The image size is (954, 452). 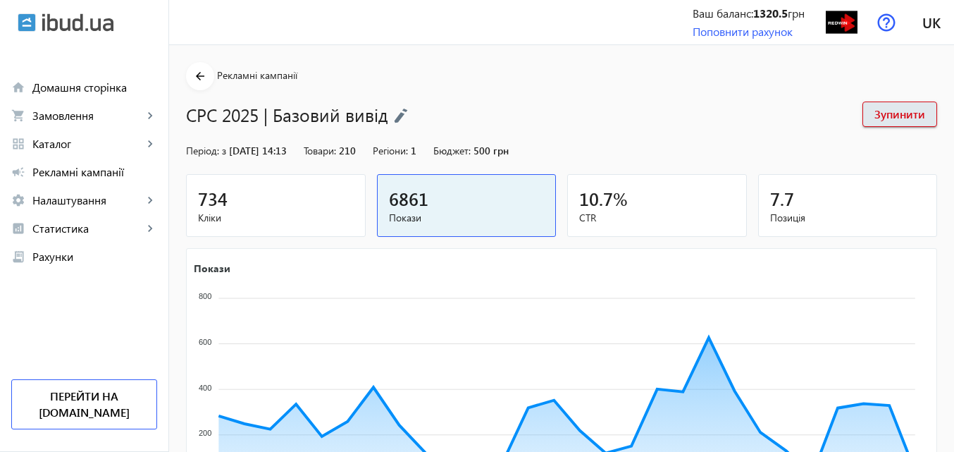 I want to click on h1: CPC 2025 | Базовий вивід, so click(x=517, y=114).